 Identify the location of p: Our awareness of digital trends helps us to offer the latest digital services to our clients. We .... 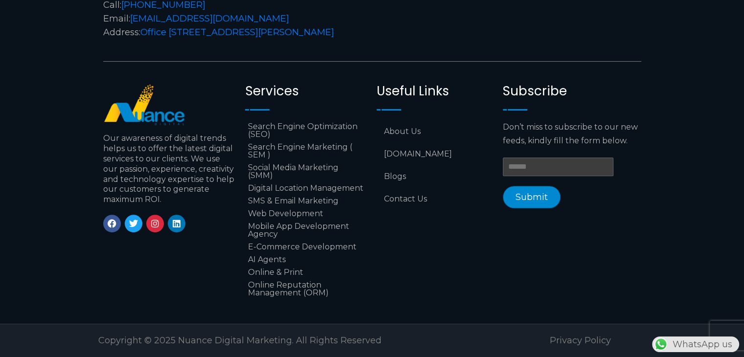
(169, 169).